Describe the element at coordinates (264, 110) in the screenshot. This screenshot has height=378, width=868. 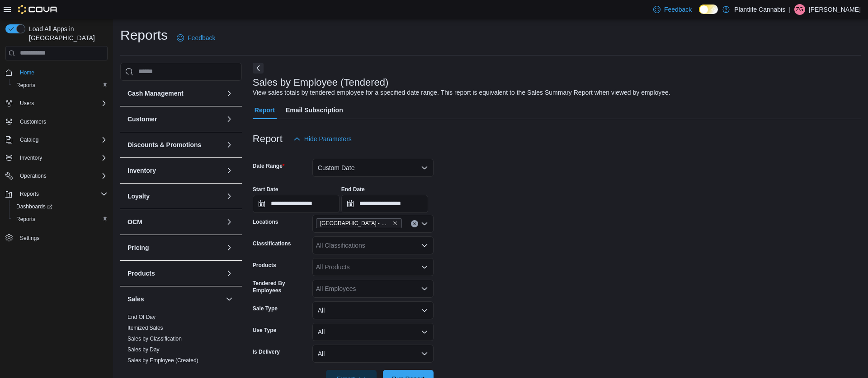
I see `span: Report` at that location.